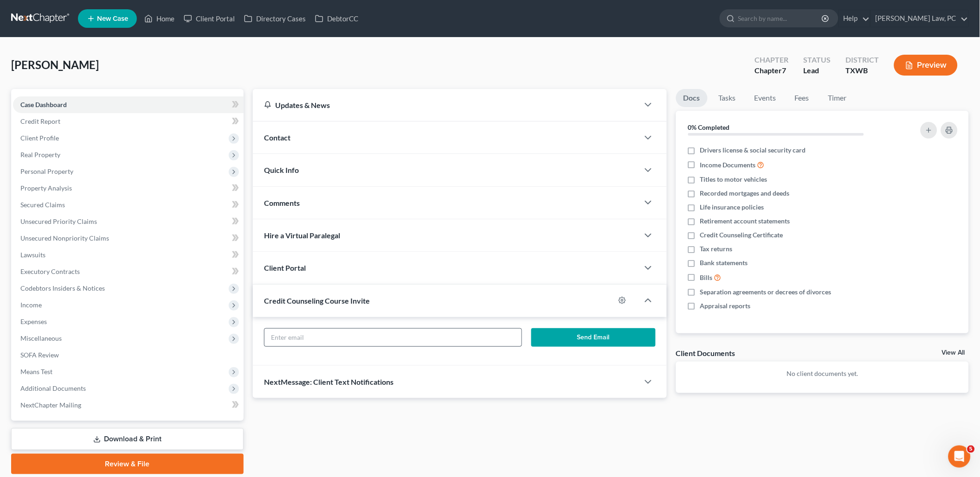 Image resolution: width=980 pixels, height=477 pixels. What do you see at coordinates (753, 150) in the screenshot?
I see `span: Drivers license & social security card` at bounding box center [753, 150].